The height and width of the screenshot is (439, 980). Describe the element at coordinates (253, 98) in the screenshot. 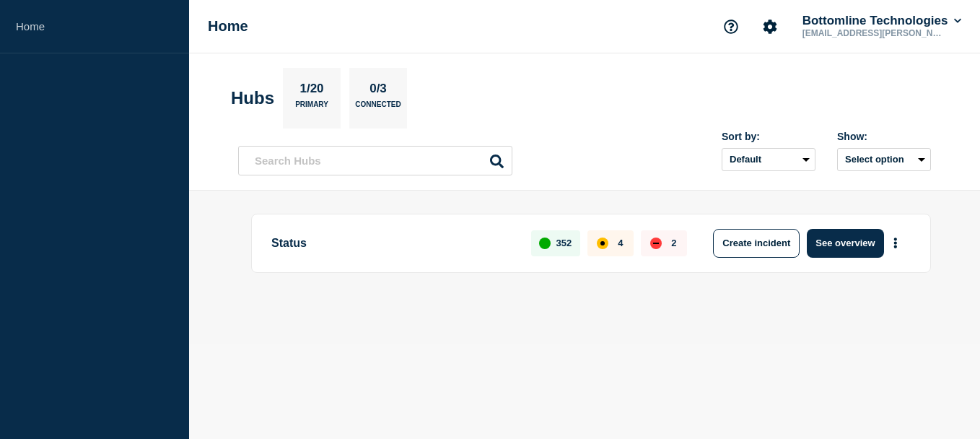

I see `h2: Hubs` at that location.